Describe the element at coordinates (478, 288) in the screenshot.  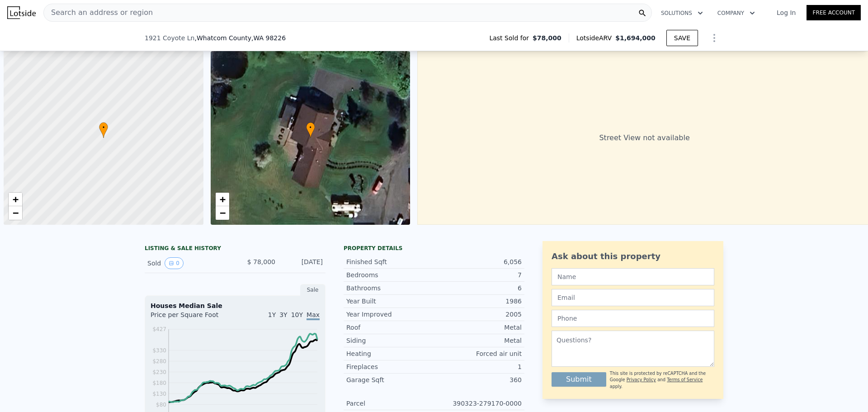
I see `div: 6` at that location.